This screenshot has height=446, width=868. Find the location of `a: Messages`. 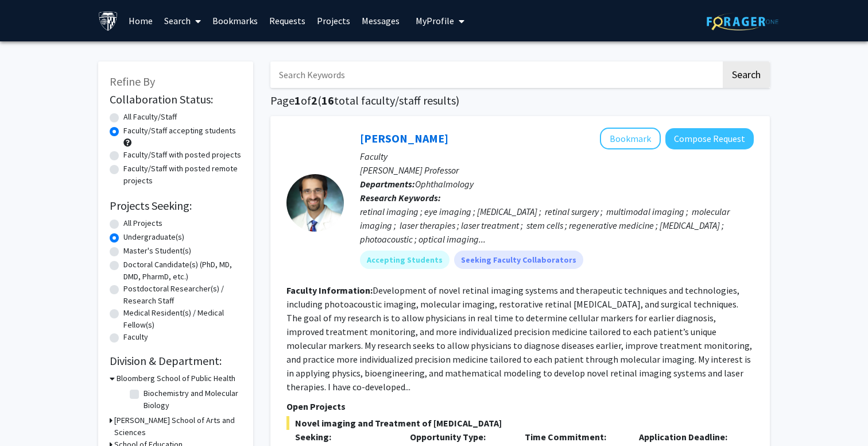

a: Messages is located at coordinates (380, 21).